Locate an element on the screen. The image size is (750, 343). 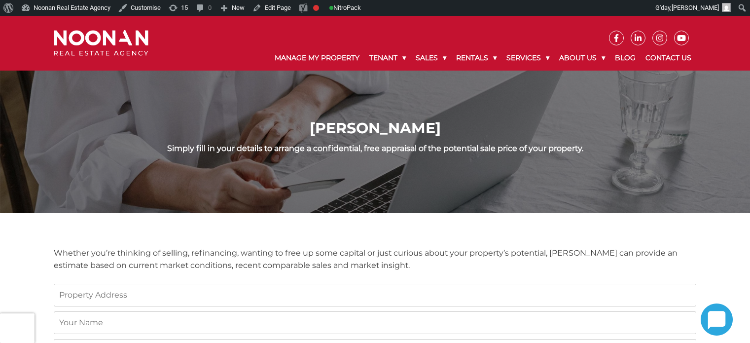
a: Manage My Property is located at coordinates (317, 58).